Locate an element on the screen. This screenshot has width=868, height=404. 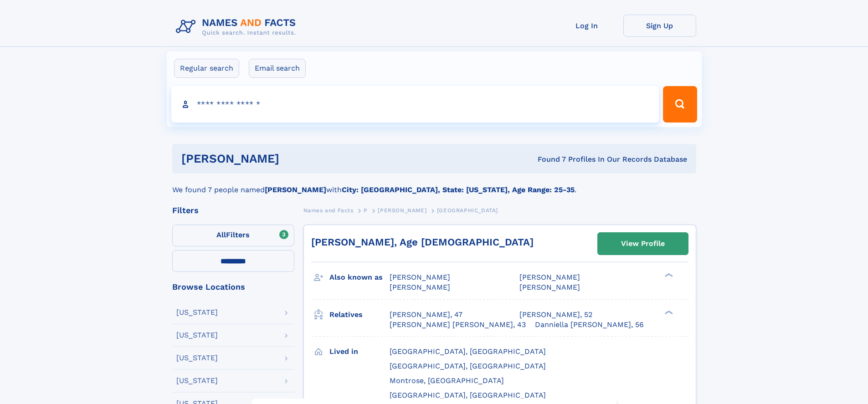
h3: Relatives is located at coordinates (359, 315).